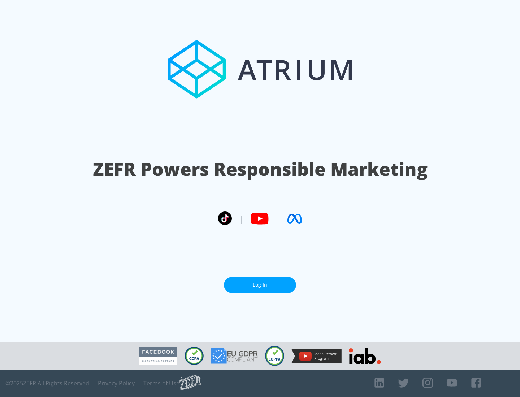 The height and width of the screenshot is (397, 520). What do you see at coordinates (194, 356) in the screenshot?
I see `img: CCPA Compliant` at bounding box center [194, 356].